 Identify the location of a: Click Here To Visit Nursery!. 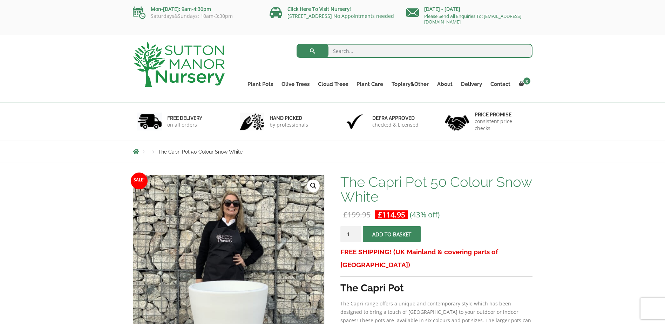
(319, 9).